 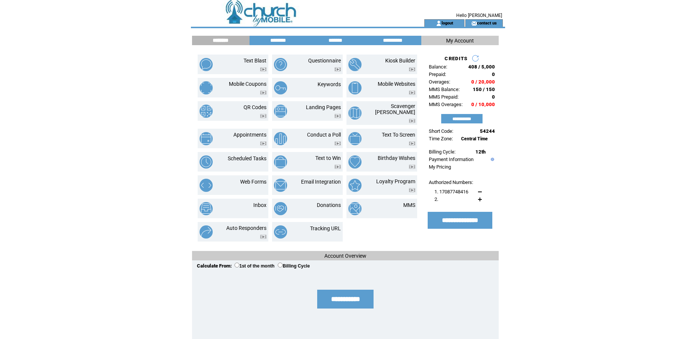 I want to click on a: Inbox, so click(x=260, y=205).